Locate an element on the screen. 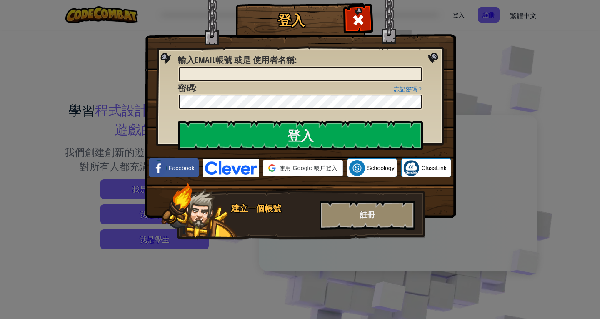 Image resolution: width=600 pixels, height=319 pixels. img: classlink-logo-small.png is located at coordinates (411, 168).